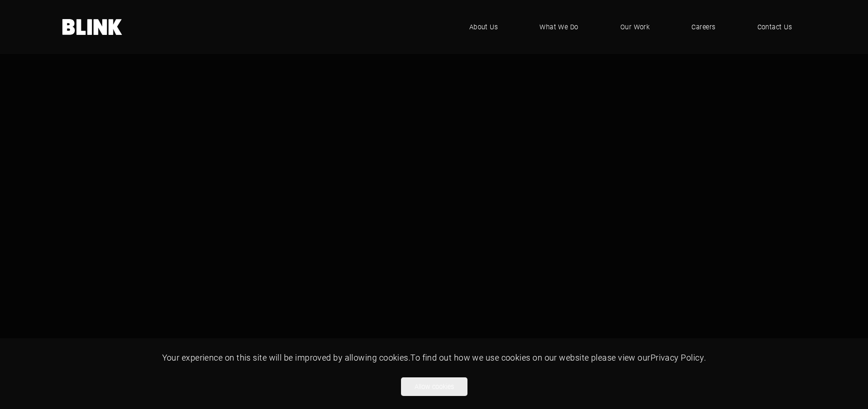 The height and width of the screenshot is (409, 868). What do you see at coordinates (635, 27) in the screenshot?
I see `a: Our Work` at bounding box center [635, 27].